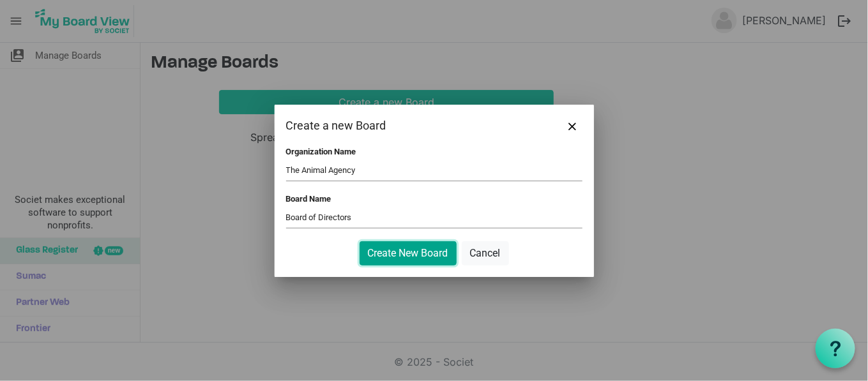 The height and width of the screenshot is (381, 868). Describe the element at coordinates (573, 126) in the screenshot. I see `button: Close` at that location.